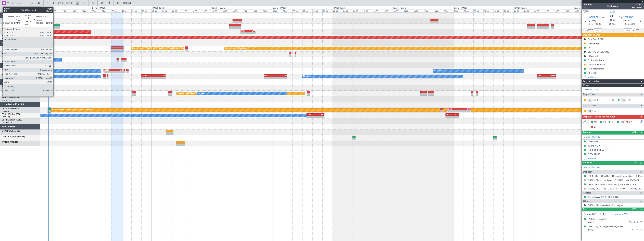 The width and height of the screenshot is (644, 241). I want to click on a: OE-FZECitation Mustang, so click(13, 137).